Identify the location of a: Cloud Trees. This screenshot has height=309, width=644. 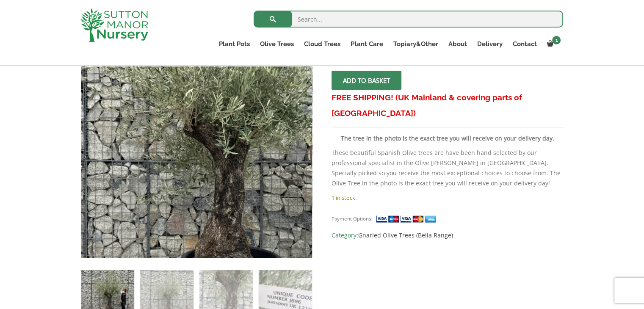
(322, 44).